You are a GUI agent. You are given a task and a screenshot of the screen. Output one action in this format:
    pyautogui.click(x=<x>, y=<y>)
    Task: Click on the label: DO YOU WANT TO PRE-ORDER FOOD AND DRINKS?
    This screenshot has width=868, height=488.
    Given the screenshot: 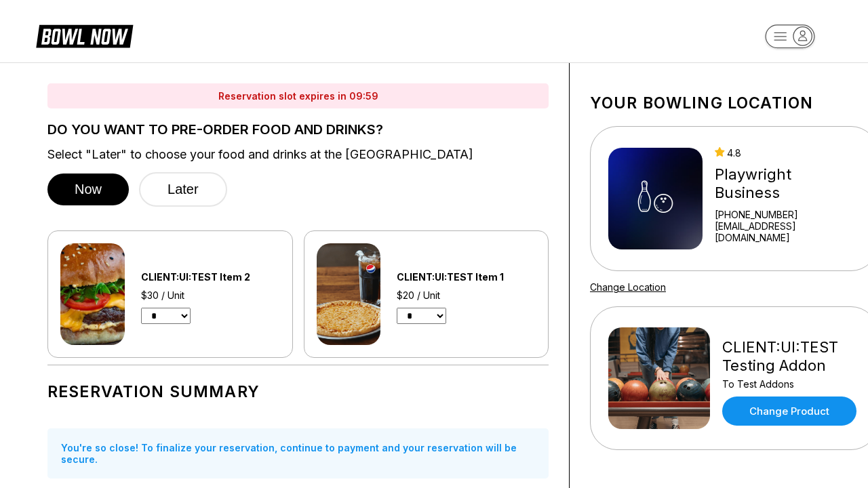 What is the action you would take?
    pyautogui.click(x=298, y=129)
    